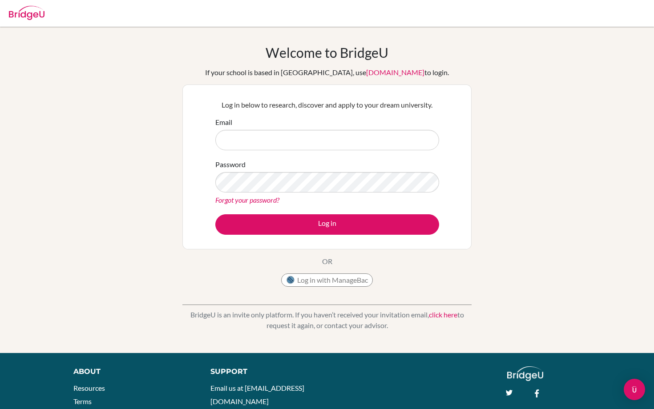 This screenshot has height=409, width=654. I want to click on div: Open Intercom Messenger, so click(634, 390).